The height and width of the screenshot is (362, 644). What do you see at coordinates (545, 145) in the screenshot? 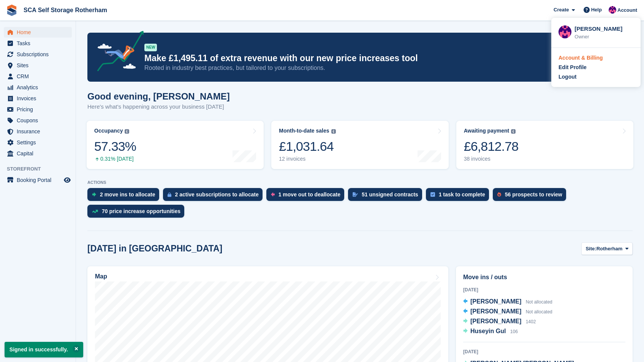
I see `a: Awaiting payment £6,812.78 38 invoices` at bounding box center [545, 145].